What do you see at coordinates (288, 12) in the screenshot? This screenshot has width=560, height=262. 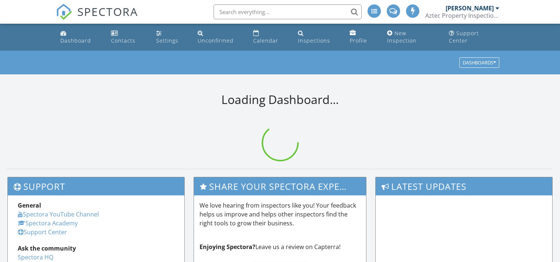 I see `input: Search everything...` at bounding box center [288, 12].